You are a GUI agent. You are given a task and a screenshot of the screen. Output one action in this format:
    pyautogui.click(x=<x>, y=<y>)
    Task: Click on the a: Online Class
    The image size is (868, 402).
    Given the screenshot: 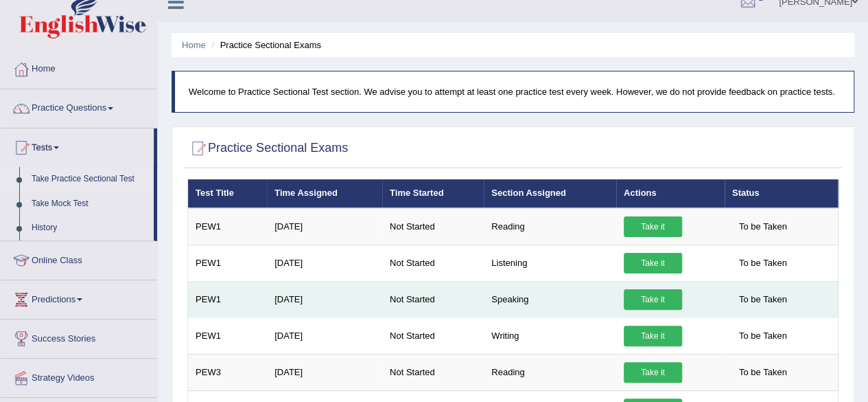 What is the action you would take?
    pyautogui.click(x=79, y=258)
    